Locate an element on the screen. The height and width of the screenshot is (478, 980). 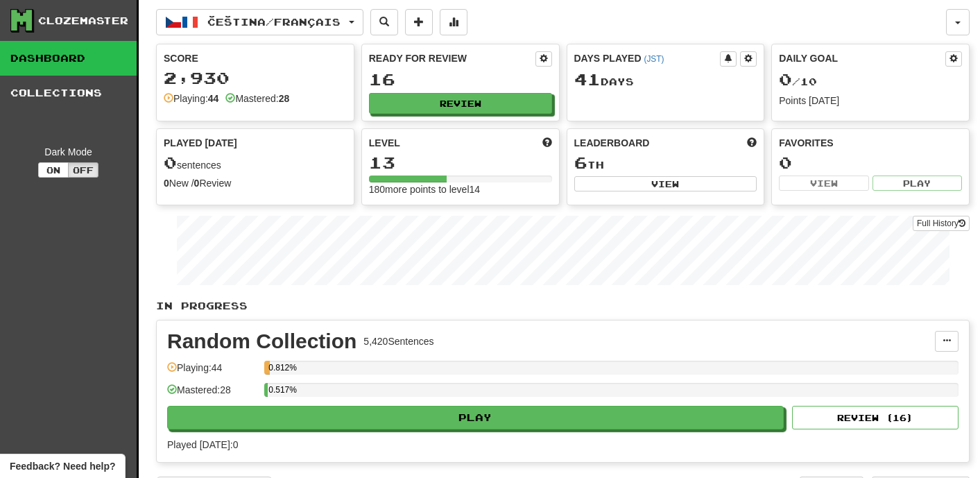
button: Review is located at coordinates (461, 103).